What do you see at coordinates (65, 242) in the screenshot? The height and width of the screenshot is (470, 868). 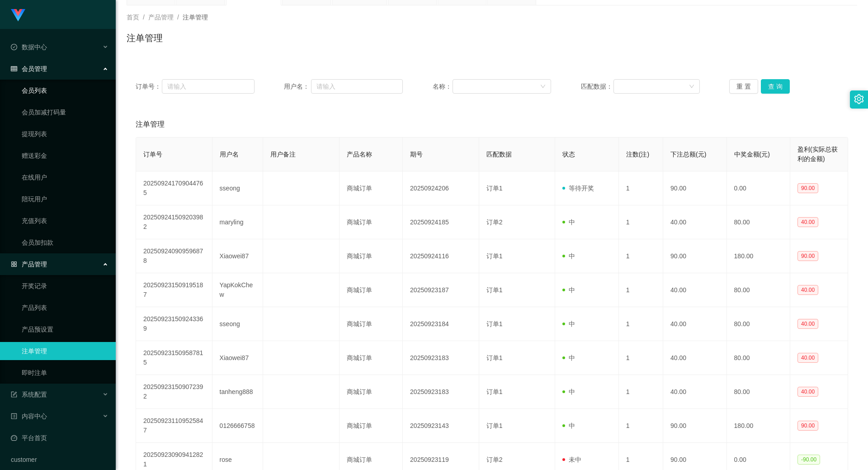 I see `a: 会员加扣款` at bounding box center [65, 242].